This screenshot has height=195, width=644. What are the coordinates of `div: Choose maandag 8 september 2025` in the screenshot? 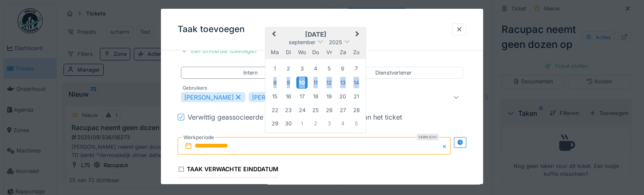 It's located at (275, 82).